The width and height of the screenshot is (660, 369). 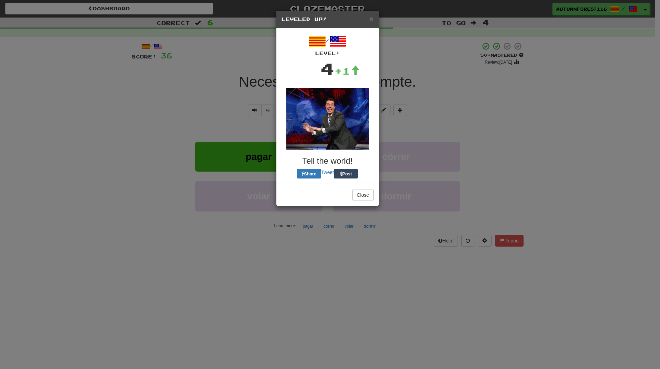 What do you see at coordinates (327, 172) in the screenshot?
I see `a: Tweet` at bounding box center [327, 172].